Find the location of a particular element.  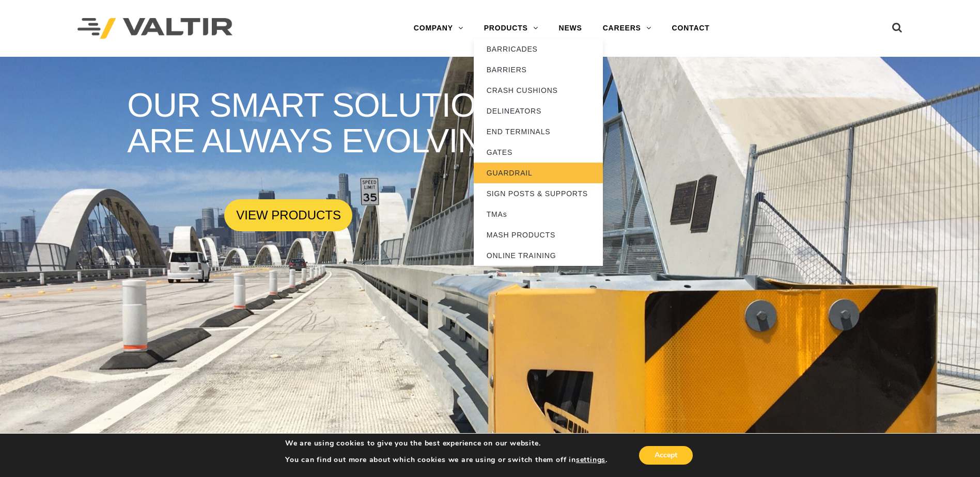

a: GATES is located at coordinates (538, 152).